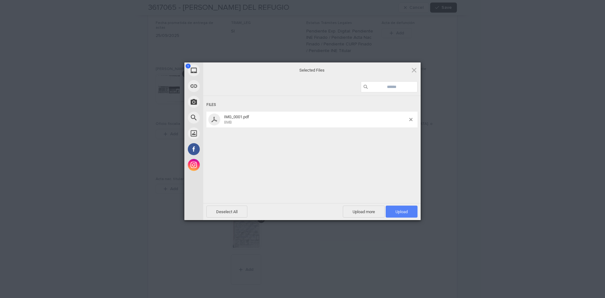 This screenshot has height=298, width=605. What do you see at coordinates (402, 212) in the screenshot?
I see `span: Upload` at bounding box center [402, 212].